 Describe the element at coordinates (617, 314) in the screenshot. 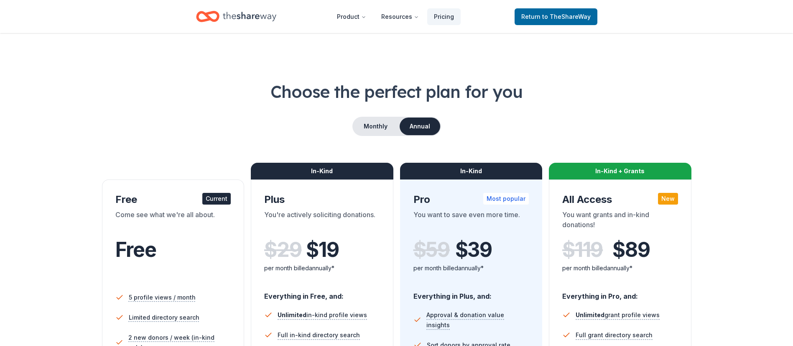

I see `span: grant profile views` at that location.